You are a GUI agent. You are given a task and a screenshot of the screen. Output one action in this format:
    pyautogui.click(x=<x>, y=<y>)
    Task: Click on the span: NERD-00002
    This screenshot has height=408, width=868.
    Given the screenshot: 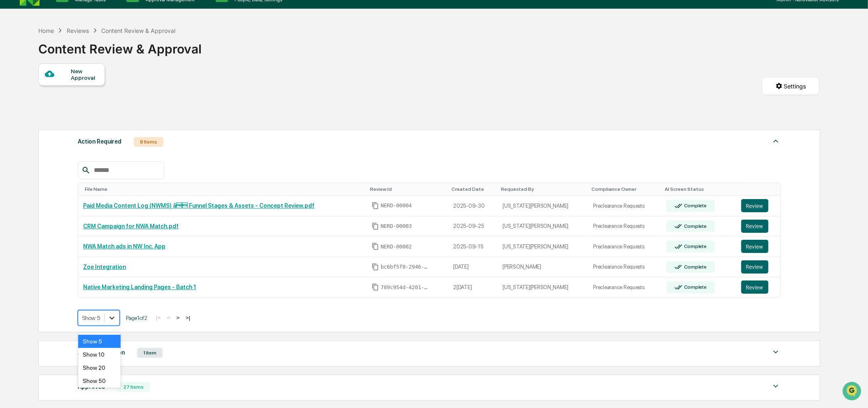 What is the action you would take?
    pyautogui.click(x=396, y=247)
    